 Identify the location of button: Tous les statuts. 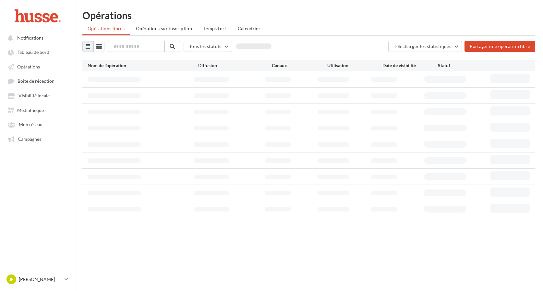
(208, 46).